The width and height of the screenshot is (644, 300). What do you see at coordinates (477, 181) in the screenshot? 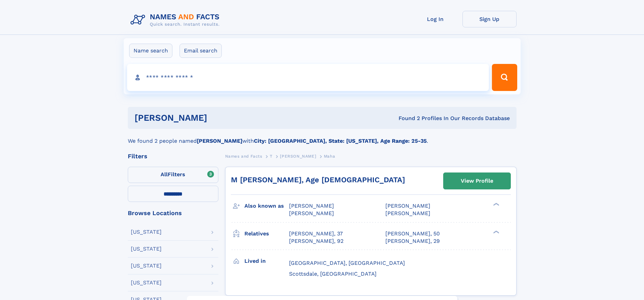
I see `div: View Profile` at bounding box center [477, 181].